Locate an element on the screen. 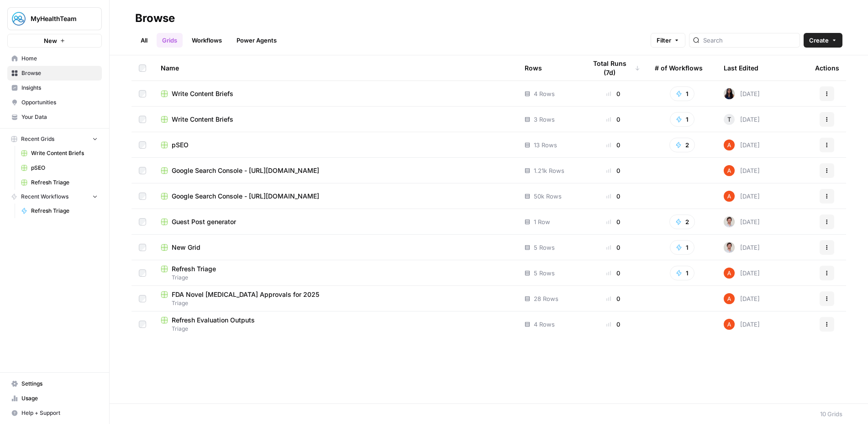  span: Recent Workflows is located at coordinates (44, 197).